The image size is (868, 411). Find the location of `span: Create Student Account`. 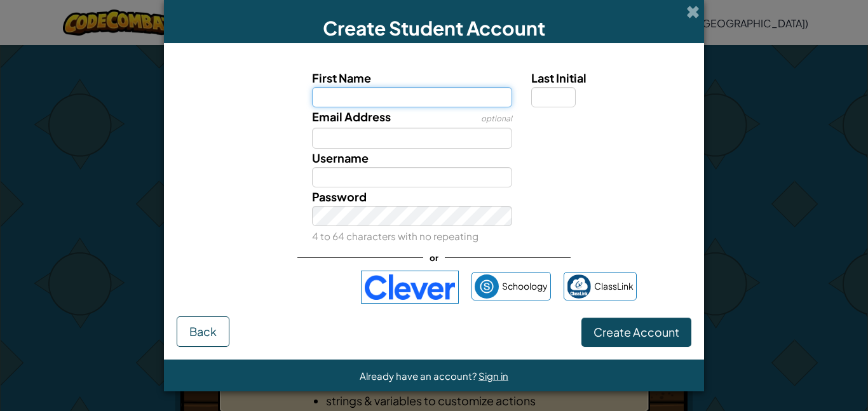

span: Create Student Account is located at coordinates (434, 28).